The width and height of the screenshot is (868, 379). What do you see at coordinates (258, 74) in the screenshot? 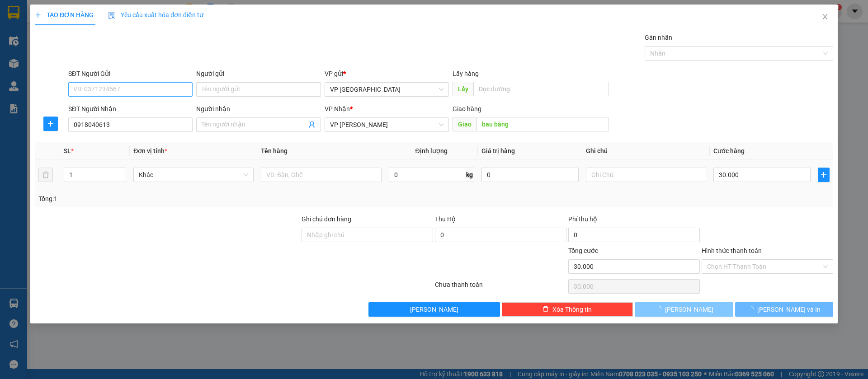
I see `div: Người gửi` at bounding box center [258, 74].